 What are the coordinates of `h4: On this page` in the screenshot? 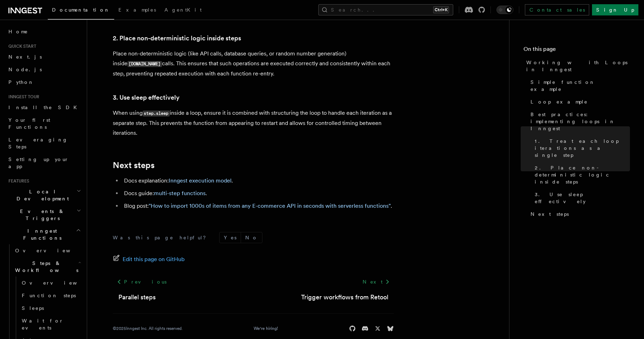 It's located at (576, 50).